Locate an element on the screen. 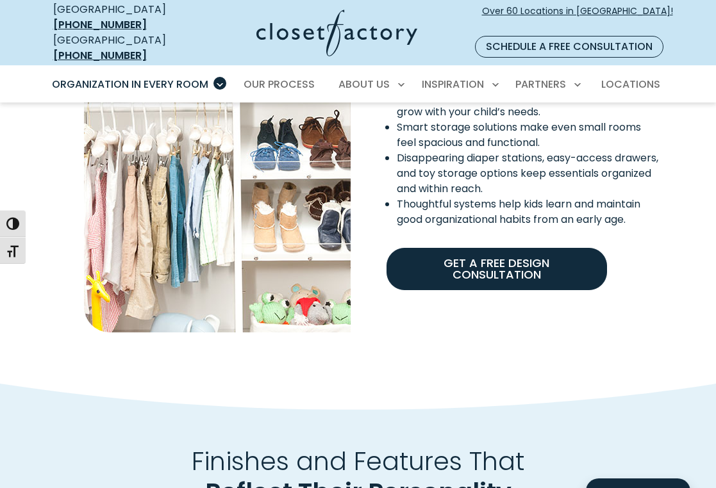 This screenshot has height=488, width=716. span: Locations is located at coordinates (630, 84).